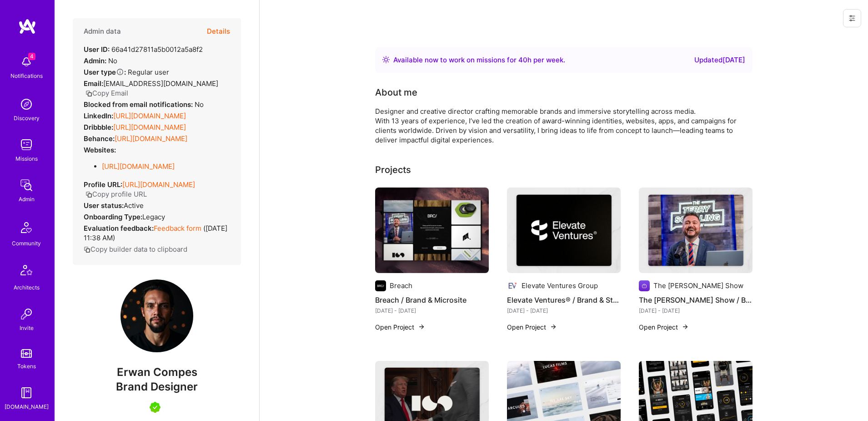  I want to click on img: guide book, so click(27, 393).